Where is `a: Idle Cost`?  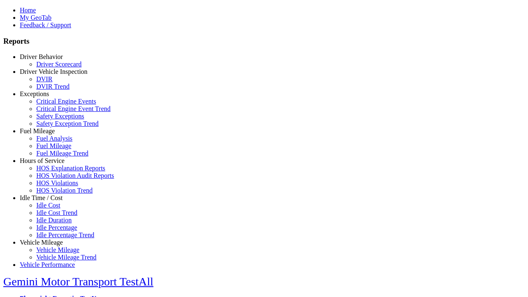
a: Idle Cost is located at coordinates (48, 205).